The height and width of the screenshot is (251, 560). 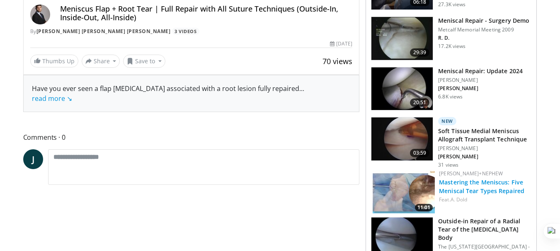 What do you see at coordinates (191, 138) in the screenshot?
I see `span: Comments 0` at bounding box center [191, 138].